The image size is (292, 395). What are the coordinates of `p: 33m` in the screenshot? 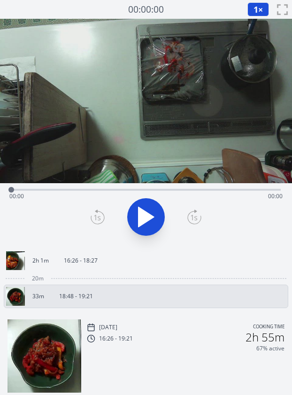 It's located at (38, 296).